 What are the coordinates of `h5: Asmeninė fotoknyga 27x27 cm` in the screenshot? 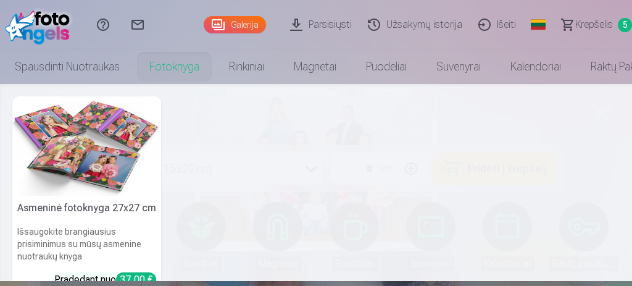 It's located at (86, 208).